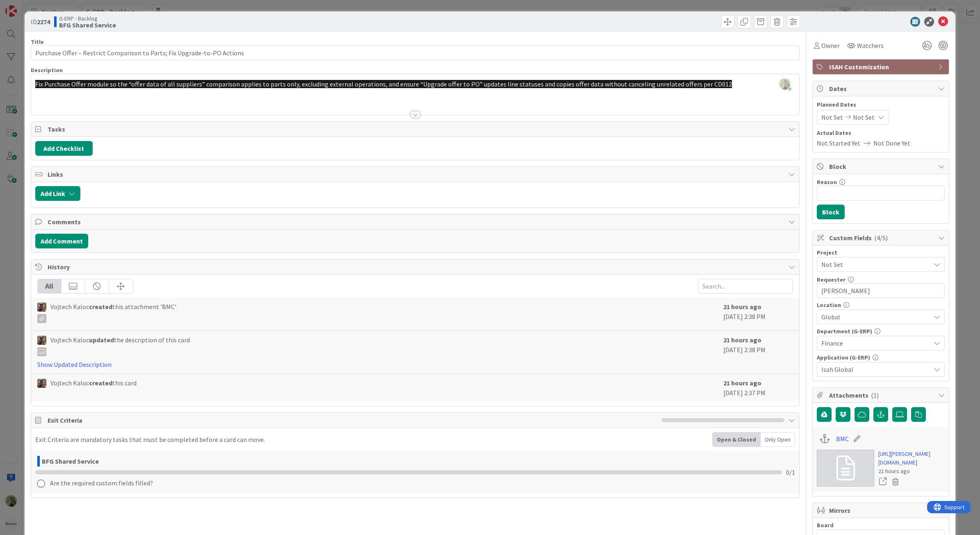 The height and width of the screenshot is (535, 980). I want to click on span: ISAH Customization, so click(881, 67).